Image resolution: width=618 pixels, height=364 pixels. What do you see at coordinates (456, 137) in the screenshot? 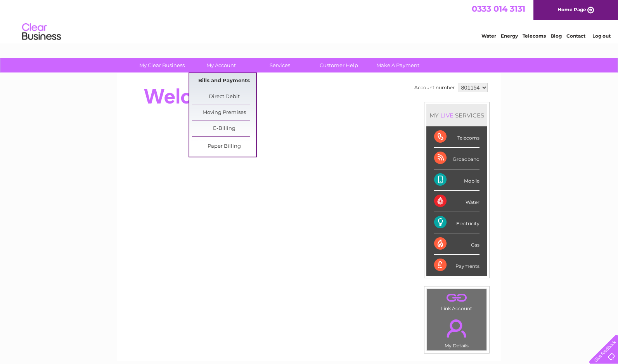
I see `div: Telecoms` at bounding box center [456, 137].